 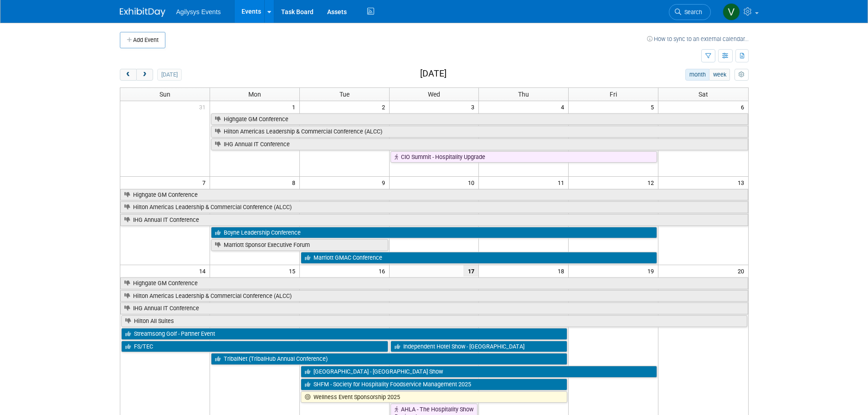 I want to click on img: Vaitiare Munoz, so click(x=731, y=12).